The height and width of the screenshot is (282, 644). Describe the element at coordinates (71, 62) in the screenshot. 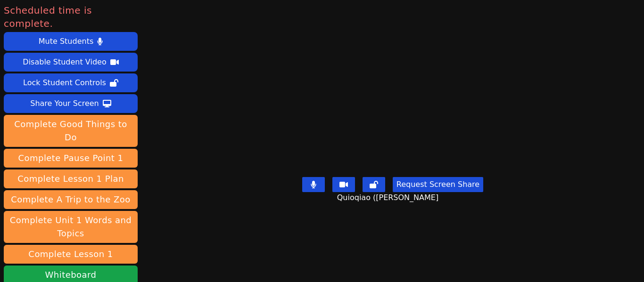

I see `button: Disable Student Video` at that location.